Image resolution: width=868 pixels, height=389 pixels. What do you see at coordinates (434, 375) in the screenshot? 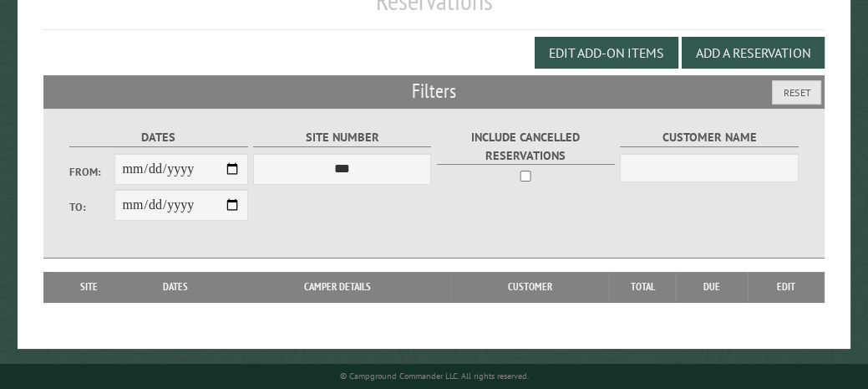
I see `small: © Campground Commander LLC. All rights reserved.` at bounding box center [434, 375].